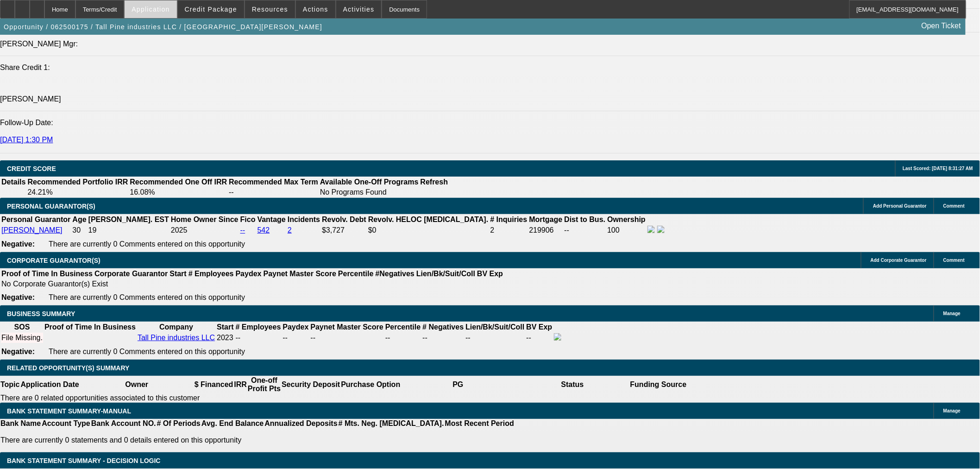  Describe the element at coordinates (546, 219) in the screenshot. I see `b: Mortgage` at that location.